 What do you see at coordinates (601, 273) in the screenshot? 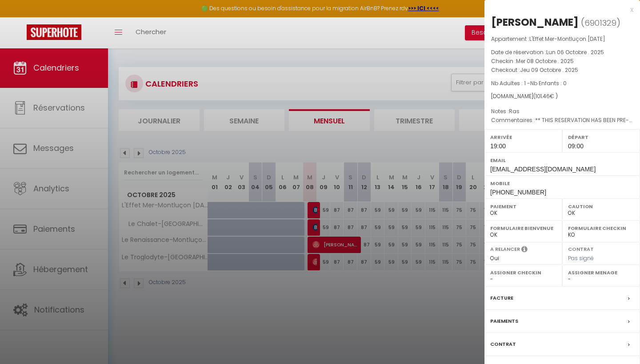
I see `label: Assigner Menage` at bounding box center [601, 273].